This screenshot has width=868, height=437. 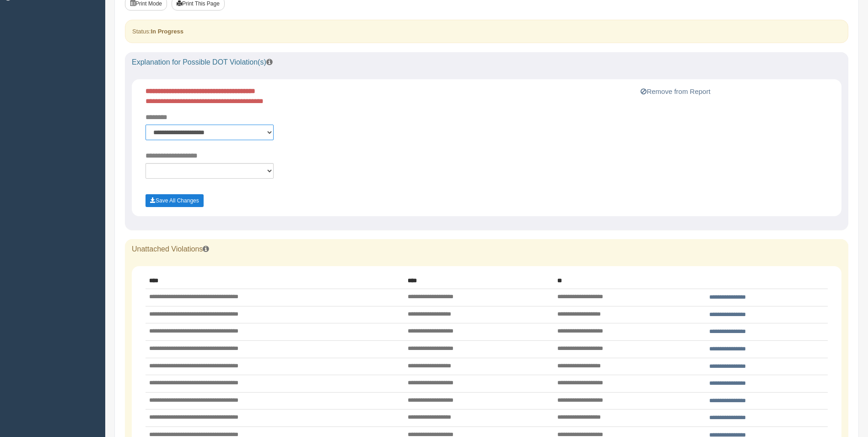 What do you see at coordinates (676, 91) in the screenshot?
I see `button: Remove from Report` at bounding box center [676, 91].